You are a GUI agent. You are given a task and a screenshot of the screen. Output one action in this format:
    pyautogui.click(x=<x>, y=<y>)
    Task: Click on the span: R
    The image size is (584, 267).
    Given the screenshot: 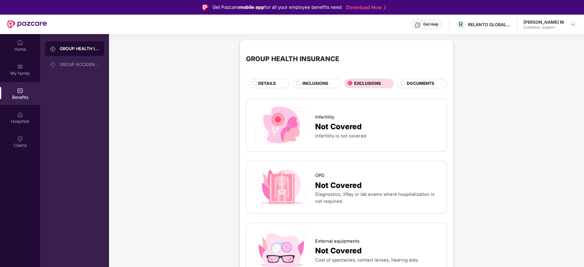 What is the action you would take?
    pyautogui.click(x=461, y=24)
    